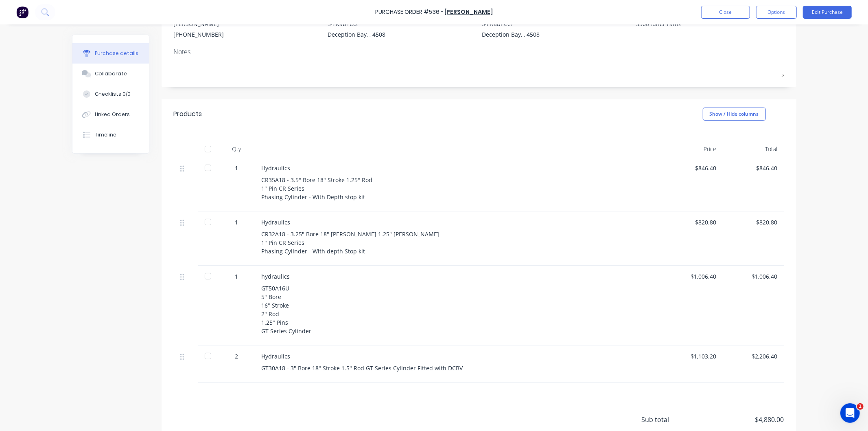  Describe the element at coordinates (687, 28) in the screenshot. I see `textarea: 5500 tuner rams` at that location.